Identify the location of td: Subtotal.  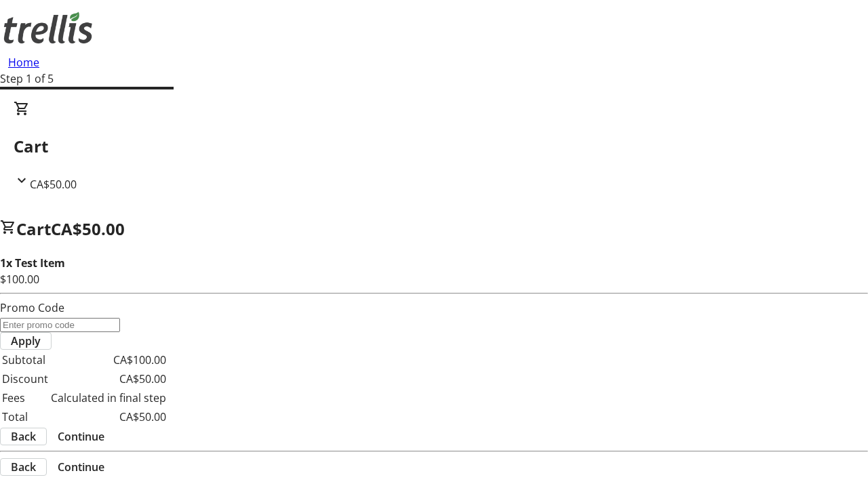
(25, 360).